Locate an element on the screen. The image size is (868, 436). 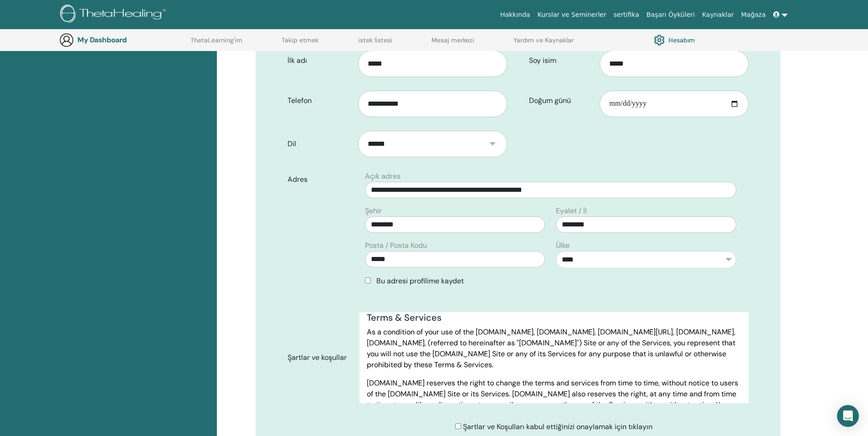
a: ThetaLearning'im is located at coordinates (217, 43).